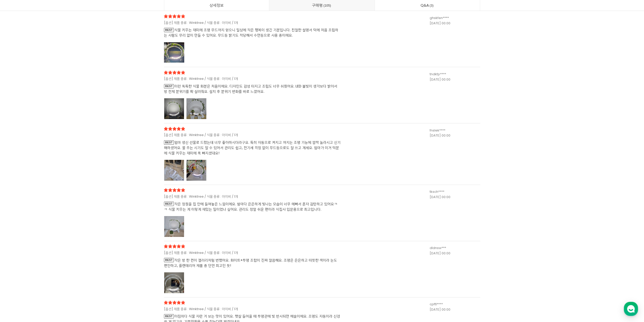 The image size is (644, 322). Describe the element at coordinates (49, 167) in the screenshot. I see `a: 대화` at that location.